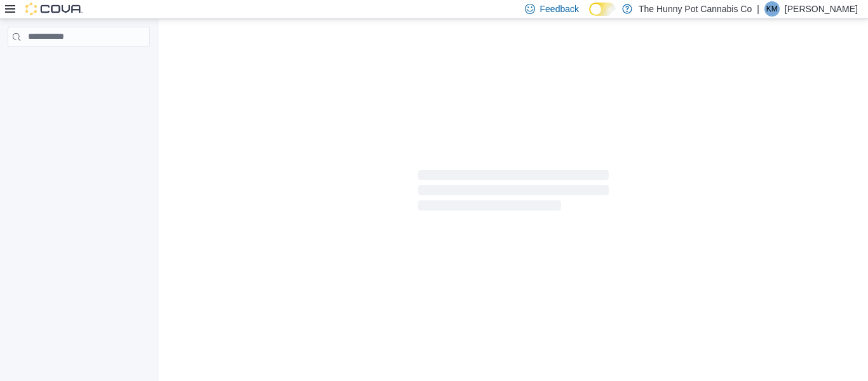  I want to click on nav: Complex example, so click(79, 65).